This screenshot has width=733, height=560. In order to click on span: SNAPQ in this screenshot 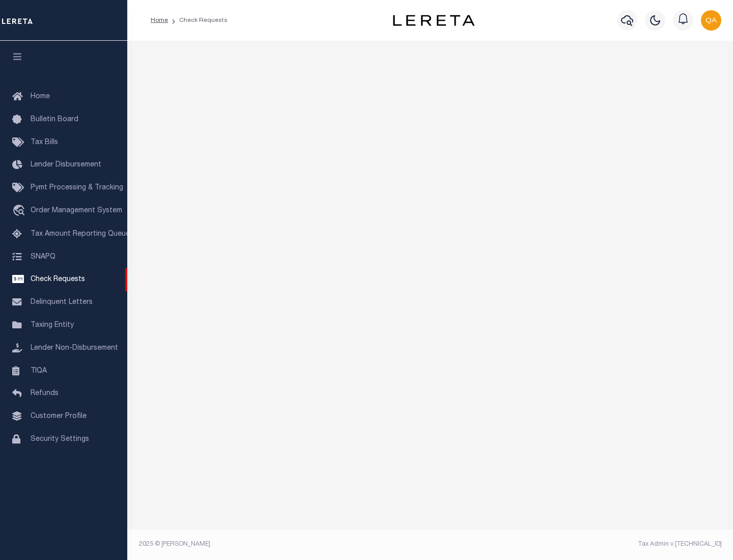, I will do `click(42, 256)`.